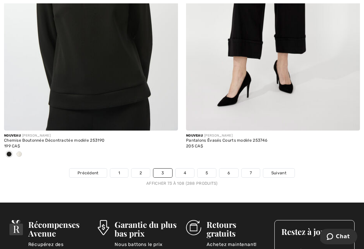  Describe the element at coordinates (207, 173) in the screenshot. I see `a: 5` at that location.